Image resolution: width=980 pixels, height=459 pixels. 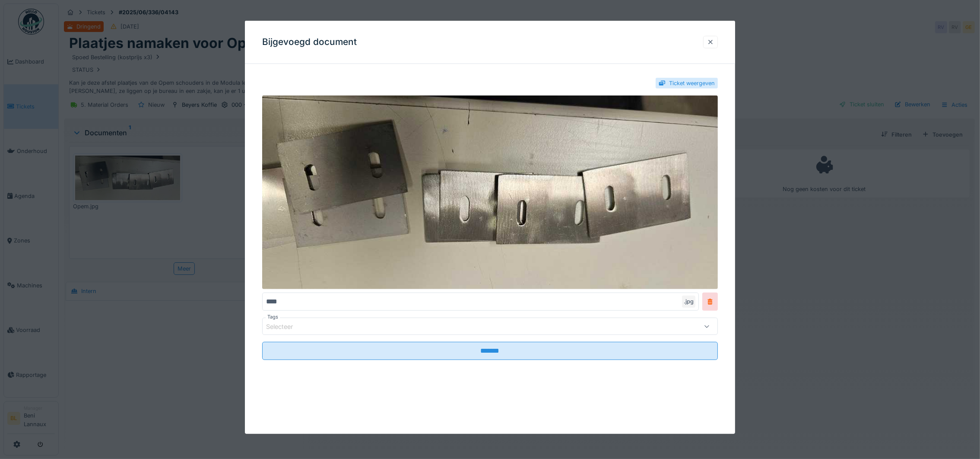 I want to click on div: .jpg, so click(x=688, y=301).